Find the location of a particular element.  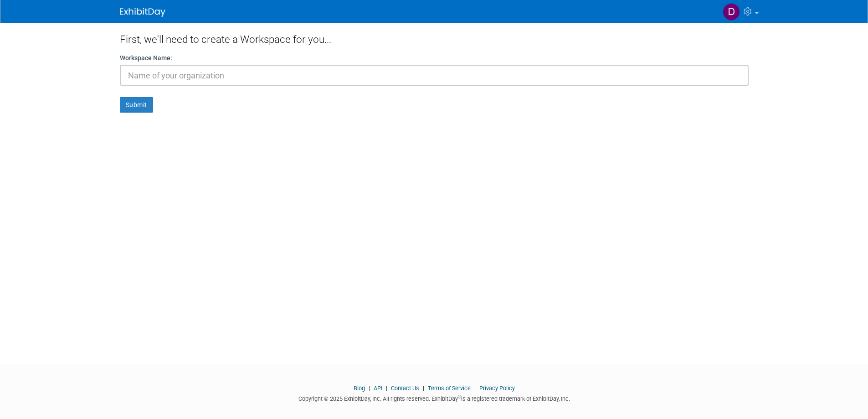

a: Privacy Policy is located at coordinates (497, 388).